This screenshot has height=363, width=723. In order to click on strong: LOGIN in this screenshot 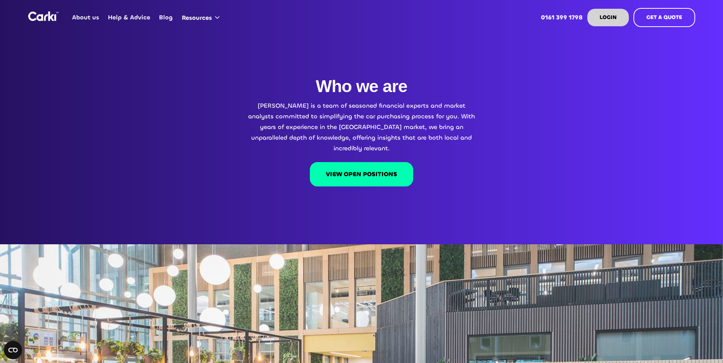, I will do `click(607, 17)`.